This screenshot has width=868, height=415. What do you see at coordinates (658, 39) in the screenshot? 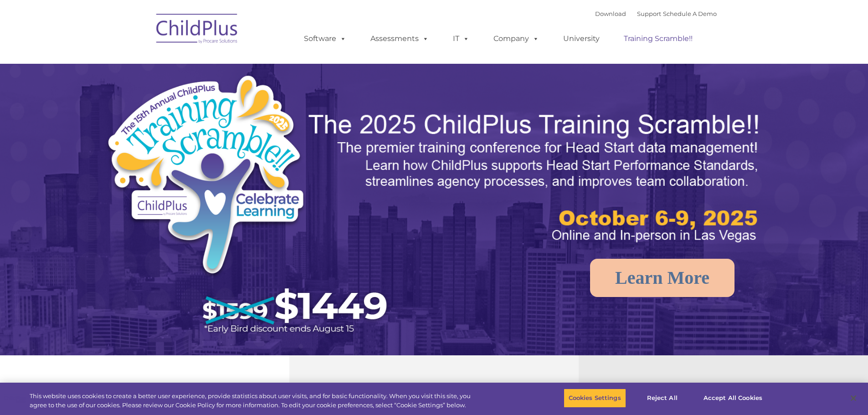
I see `a: Training Scramble!!` at bounding box center [658, 39].